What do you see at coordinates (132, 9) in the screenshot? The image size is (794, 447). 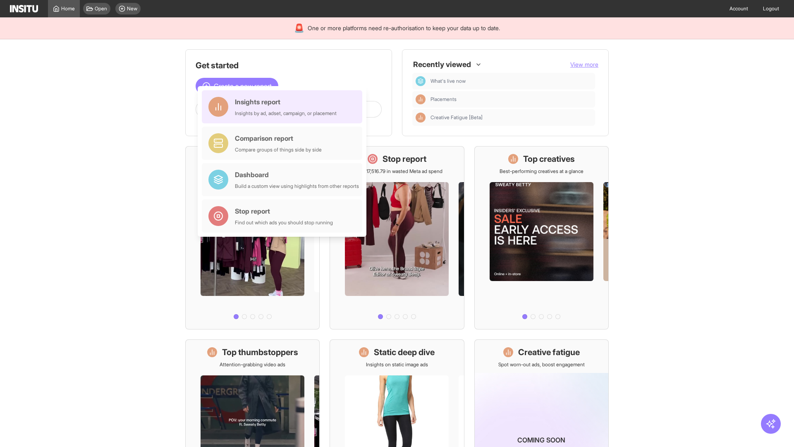 I see `span: New` at bounding box center [132, 9].